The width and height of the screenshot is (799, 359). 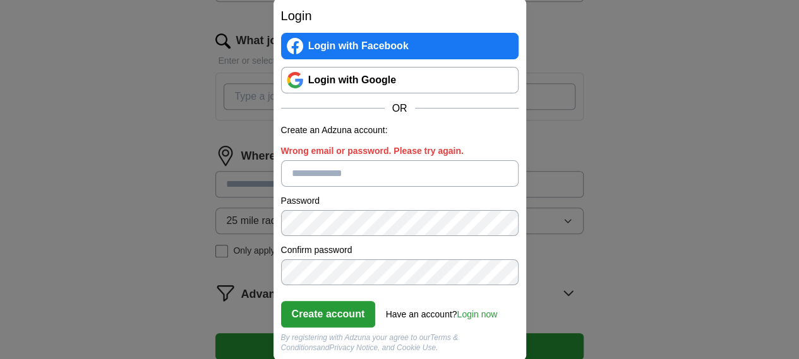 What do you see at coordinates (400, 201) in the screenshot?
I see `label: Password` at bounding box center [400, 201].